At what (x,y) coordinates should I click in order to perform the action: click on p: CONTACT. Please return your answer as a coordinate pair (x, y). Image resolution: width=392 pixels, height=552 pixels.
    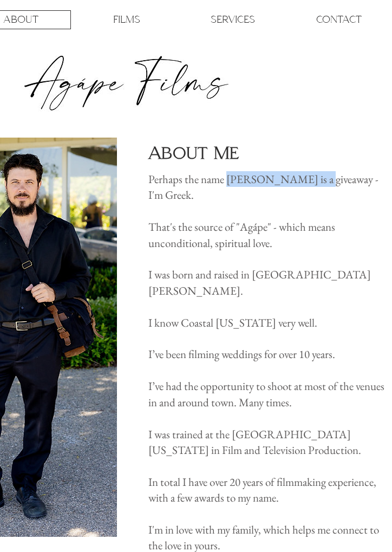
    Looking at the image, I should click on (339, 19).